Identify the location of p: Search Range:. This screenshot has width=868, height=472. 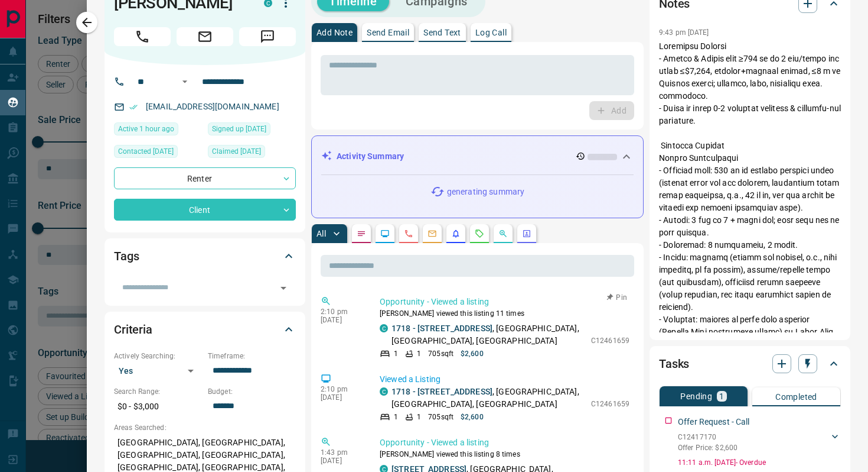
(158, 391).